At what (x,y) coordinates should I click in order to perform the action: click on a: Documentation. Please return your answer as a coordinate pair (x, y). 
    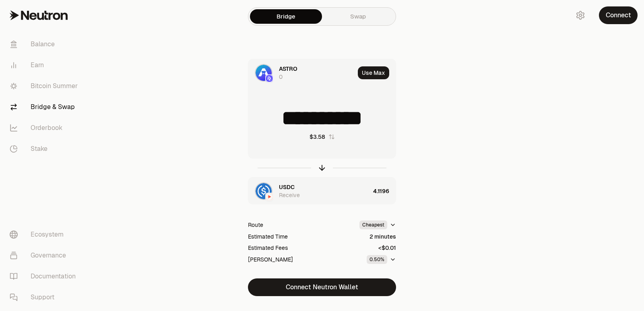
    Looking at the image, I should click on (45, 277).